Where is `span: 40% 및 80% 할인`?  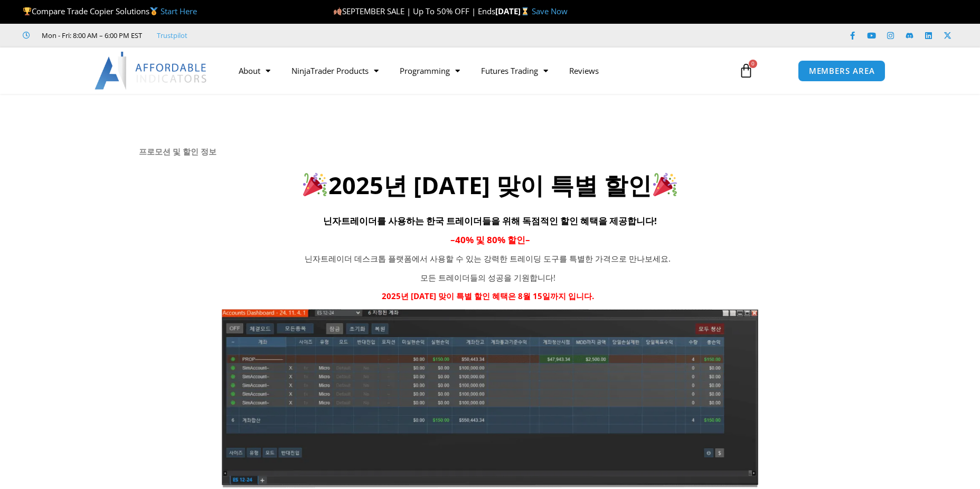 span: 40% 및 80% 할인 is located at coordinates (490, 240).